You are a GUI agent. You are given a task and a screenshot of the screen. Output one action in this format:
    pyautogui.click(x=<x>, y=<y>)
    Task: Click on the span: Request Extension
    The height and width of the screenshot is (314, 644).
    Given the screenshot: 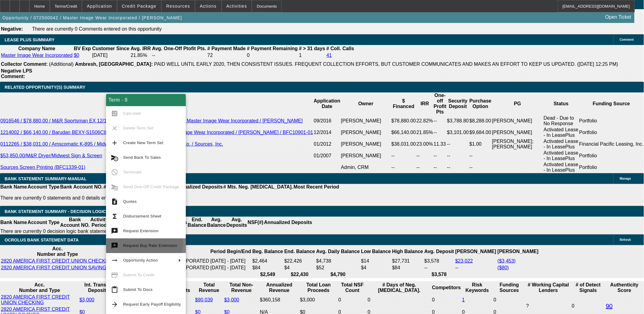 What is the action you would take?
    pyautogui.click(x=141, y=231)
    